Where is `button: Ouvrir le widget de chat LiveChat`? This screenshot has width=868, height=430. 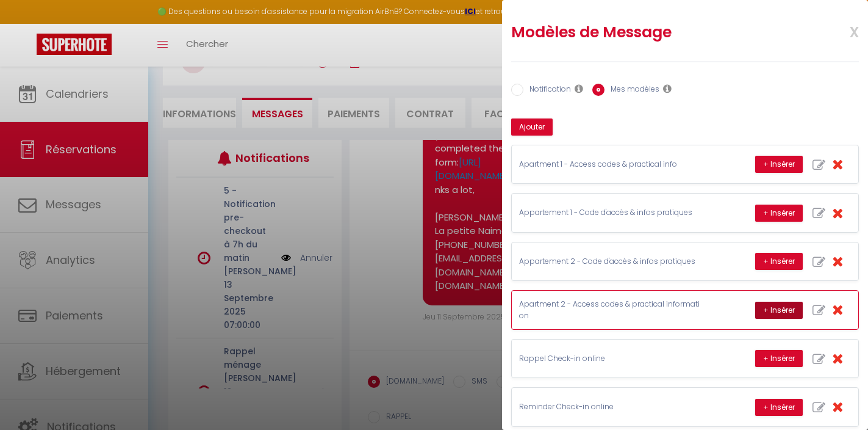
button: Ouvrir le widget de chat LiveChat is located at coordinates (28, 23).